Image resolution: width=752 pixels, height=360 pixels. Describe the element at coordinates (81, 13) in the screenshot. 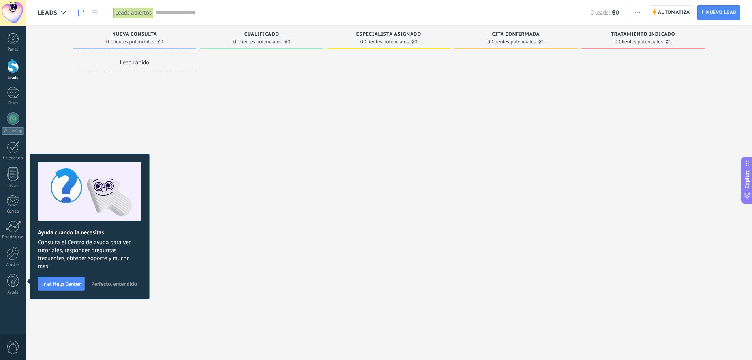

I see `a: Leads` at that location.